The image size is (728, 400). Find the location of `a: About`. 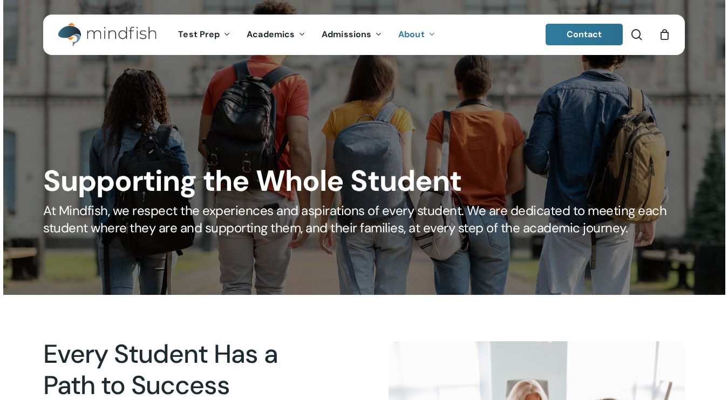

a: About is located at coordinates (416, 35).